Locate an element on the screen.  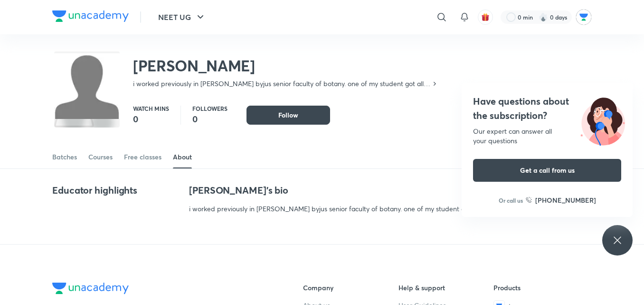
h4: Have questions about the subscription? is located at coordinates (547, 109).